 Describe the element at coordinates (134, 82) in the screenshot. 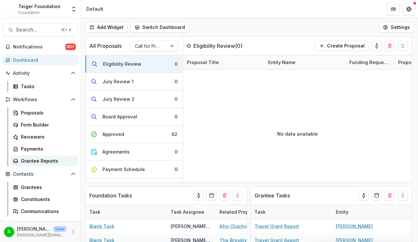

I see `button: Jury Review 10` at that location.